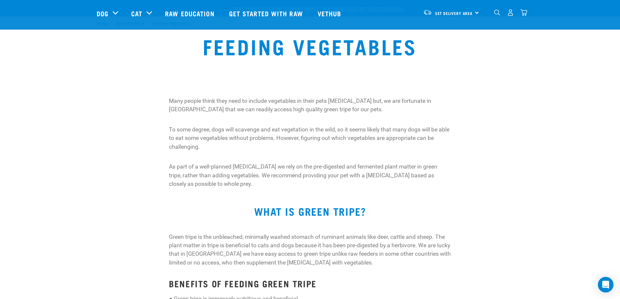 The image size is (620, 299). What do you see at coordinates (427, 12) in the screenshot?
I see `img: van-moving.png` at bounding box center [427, 12].